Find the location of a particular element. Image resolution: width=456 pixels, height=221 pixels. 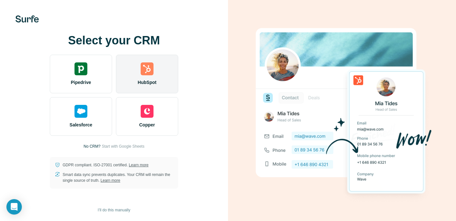

div: Open Intercom Messenger is located at coordinates (14, 206).